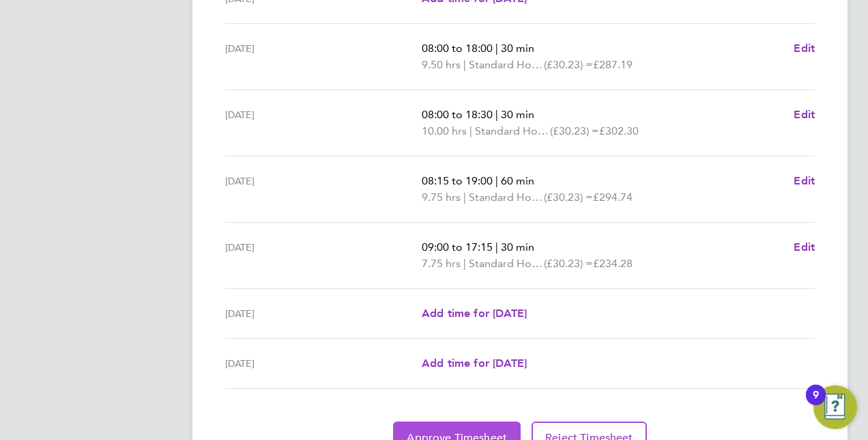  I want to click on span: 60 min, so click(518, 180).